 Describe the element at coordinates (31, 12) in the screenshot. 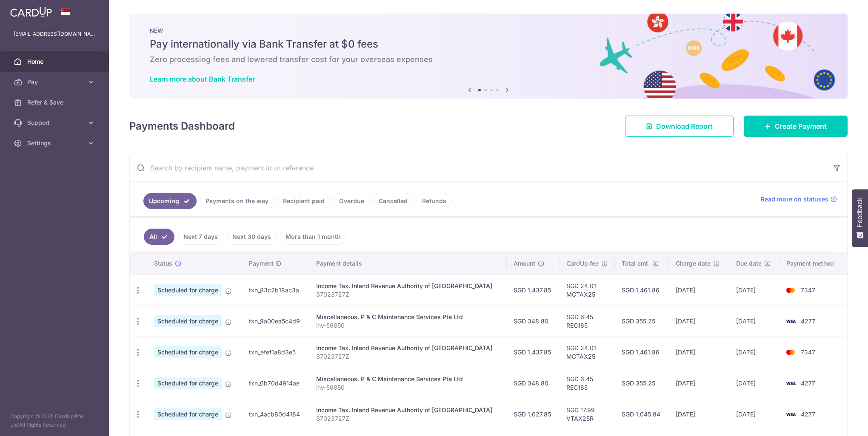

I see `img: CardUp` at that location.